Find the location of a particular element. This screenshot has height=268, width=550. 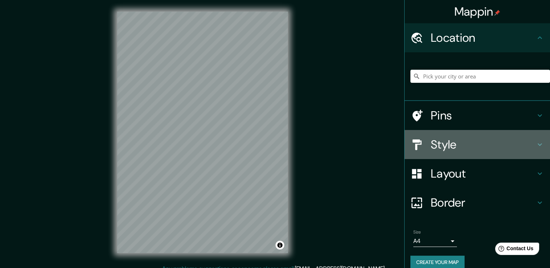

div: Style is located at coordinates (477, 145).